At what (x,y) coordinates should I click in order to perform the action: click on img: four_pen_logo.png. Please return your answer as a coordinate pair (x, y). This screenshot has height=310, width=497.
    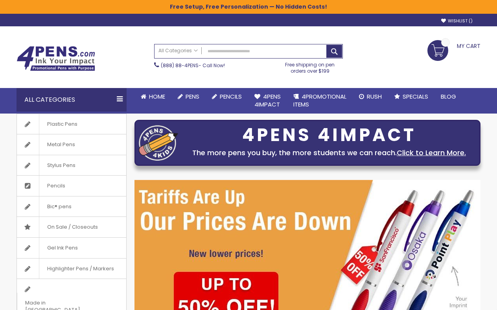
    Looking at the image, I should click on (158, 143).